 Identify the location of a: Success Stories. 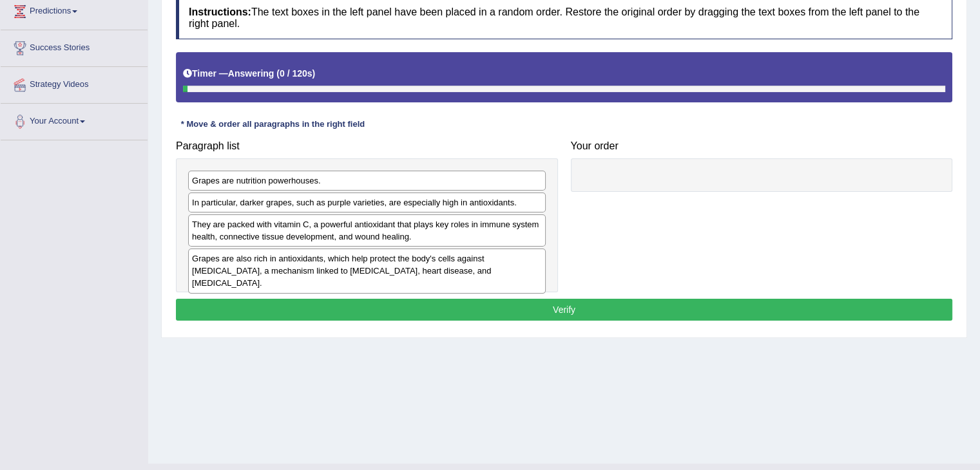
(74, 47).